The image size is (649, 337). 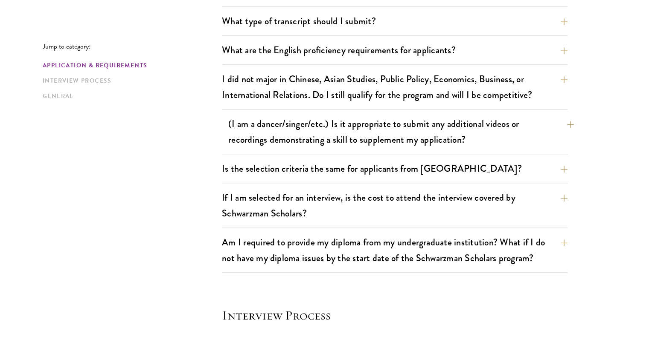 What do you see at coordinates (394, 87) in the screenshot?
I see `button: I did not major in Chinese, Asian Studies, Public Policy, Economics, Business, or International R...` at bounding box center [394, 87].